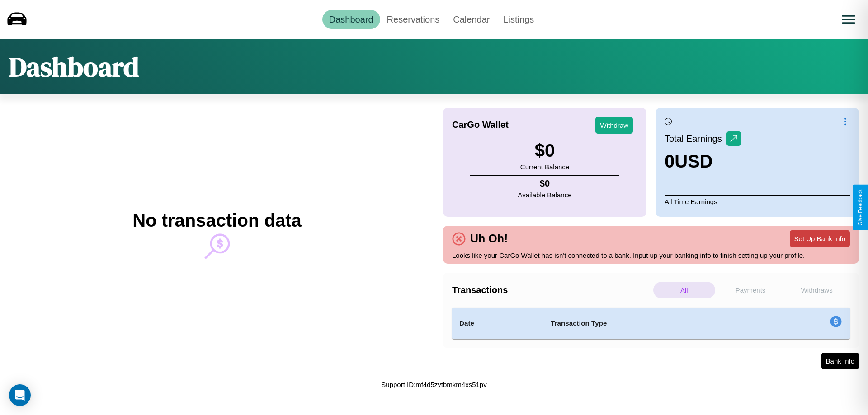 The image size is (868, 415). I want to click on h4: Transactions, so click(552, 290).